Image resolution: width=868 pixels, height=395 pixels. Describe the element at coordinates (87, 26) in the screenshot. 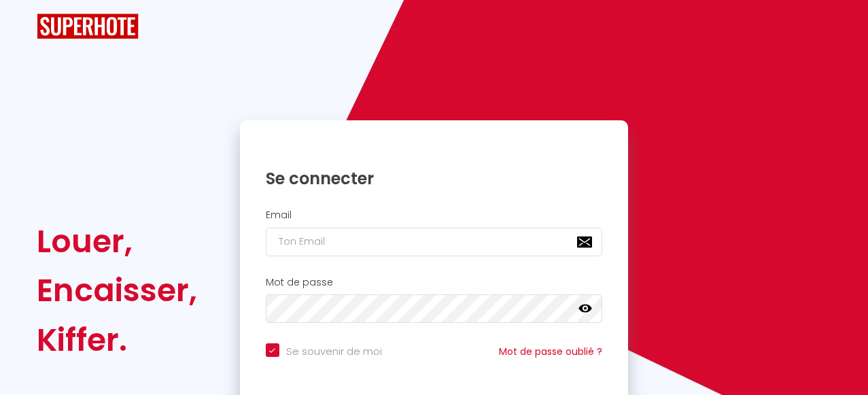

I see `img: SuperHote logo` at that location.